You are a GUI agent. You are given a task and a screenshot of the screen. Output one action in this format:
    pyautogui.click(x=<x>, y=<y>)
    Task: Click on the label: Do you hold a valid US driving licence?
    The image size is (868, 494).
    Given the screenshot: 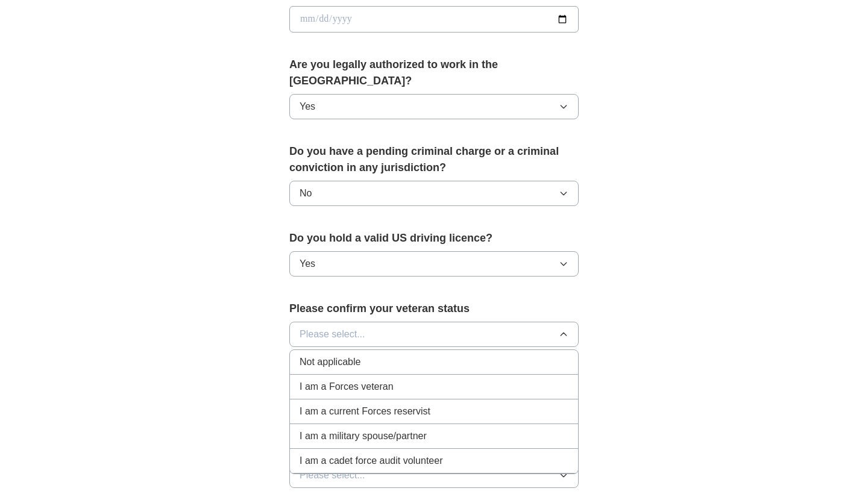 What is the action you would take?
    pyautogui.click(x=434, y=238)
    